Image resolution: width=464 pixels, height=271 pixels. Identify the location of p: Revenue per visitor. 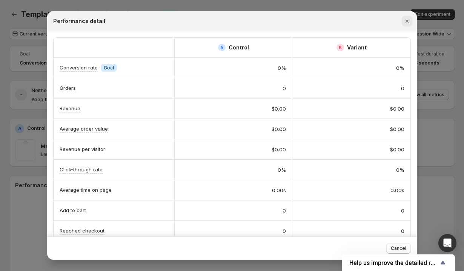
(82, 149).